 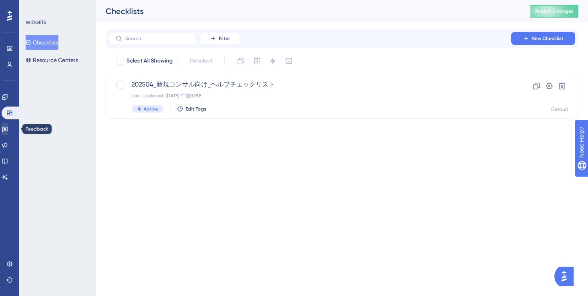 I want to click on span: 202504_新規コンサル向け_ヘルプチェックリスト, so click(x=310, y=84).